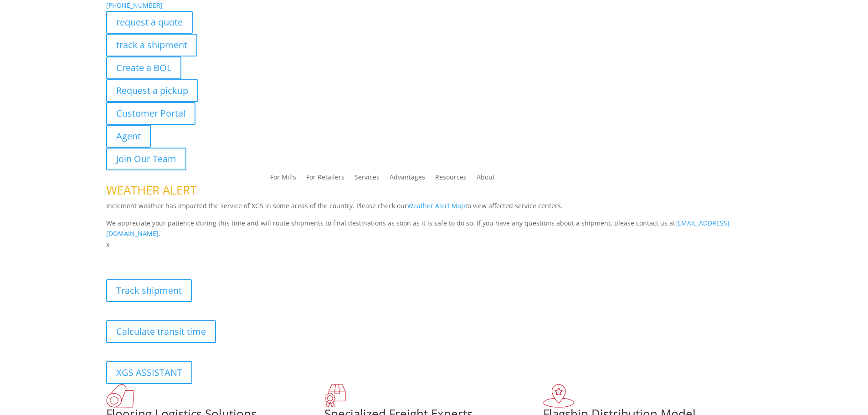 This screenshot has width=868, height=415. I want to click on b: Visibility, transparency, and control for your entire supply chain., so click(208, 256).